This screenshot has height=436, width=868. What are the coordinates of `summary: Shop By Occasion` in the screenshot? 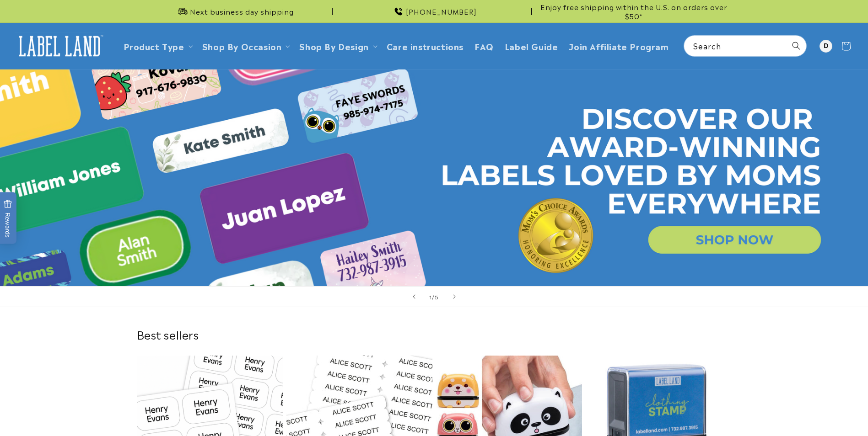 It's located at (245, 45).